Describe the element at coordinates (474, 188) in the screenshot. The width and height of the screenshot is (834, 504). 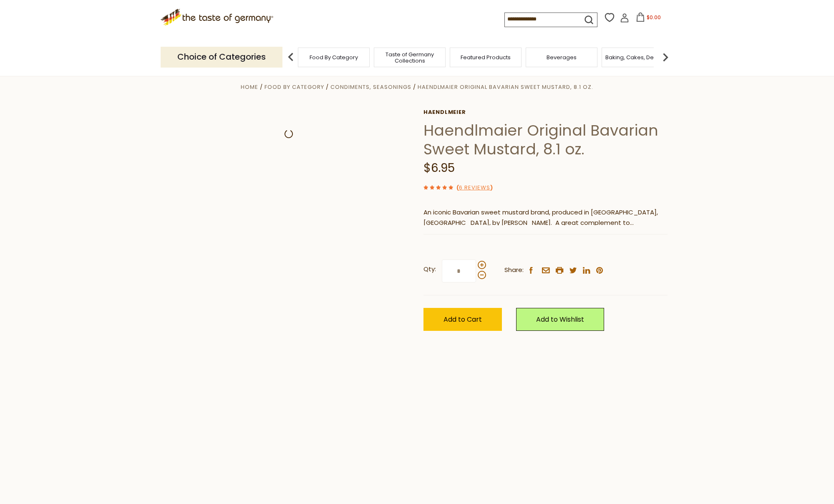
I see `a: 6 Reviews` at that location.